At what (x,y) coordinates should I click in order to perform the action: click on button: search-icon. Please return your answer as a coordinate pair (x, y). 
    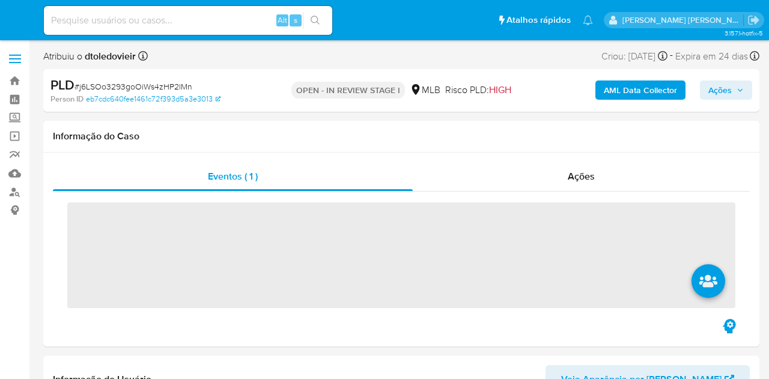
    Looking at the image, I should click on (315, 20).